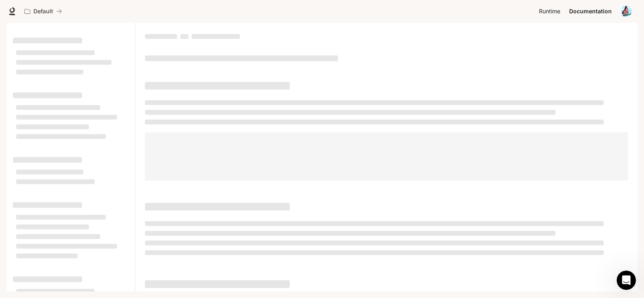 This screenshot has height=298, width=644. I want to click on span: Runtime, so click(549, 11).